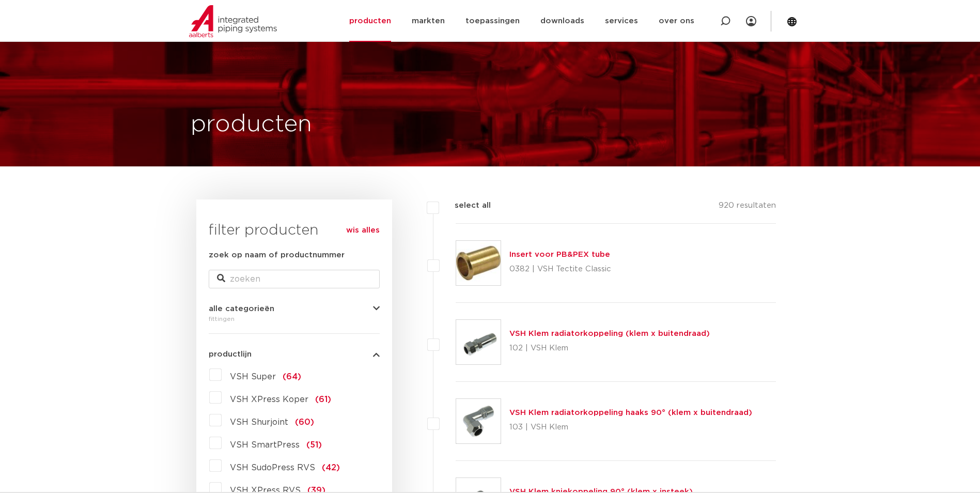 The image size is (980, 493). Describe the element at coordinates (479, 421) in the screenshot. I see `img: Thumbnail for VSH Klem radiatorkoppeling haaks 90° (klem x buitendraad)` at that location.